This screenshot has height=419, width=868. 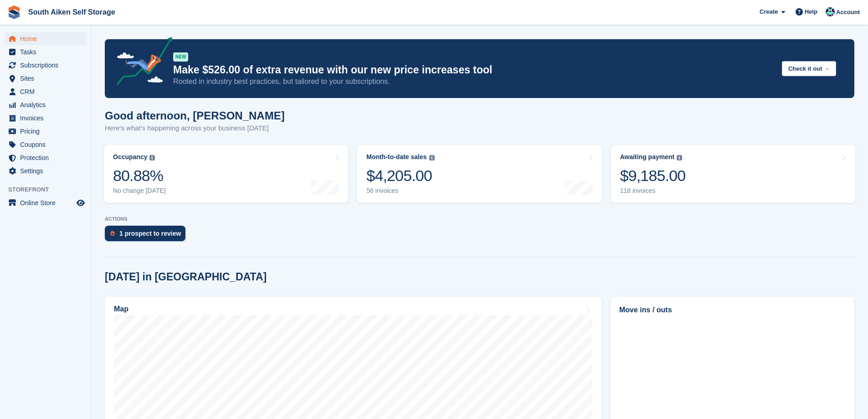 I want to click on div: 1 prospect to review, so click(x=150, y=233).